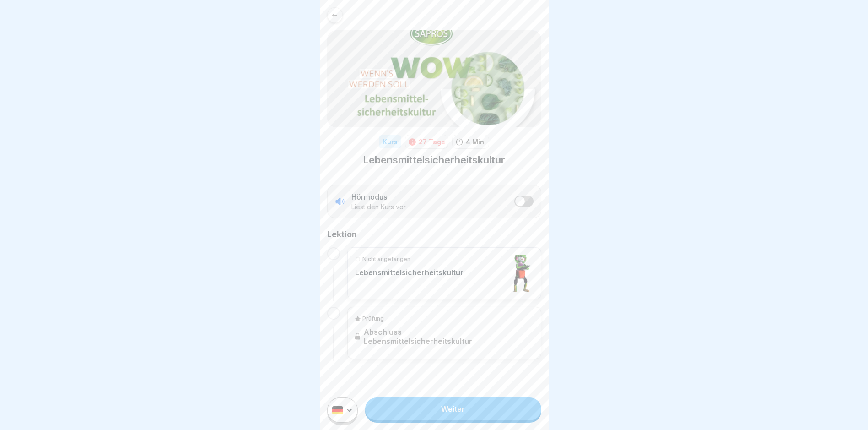  What do you see at coordinates (389, 141) in the screenshot?
I see `div: Kurs` at bounding box center [389, 141].